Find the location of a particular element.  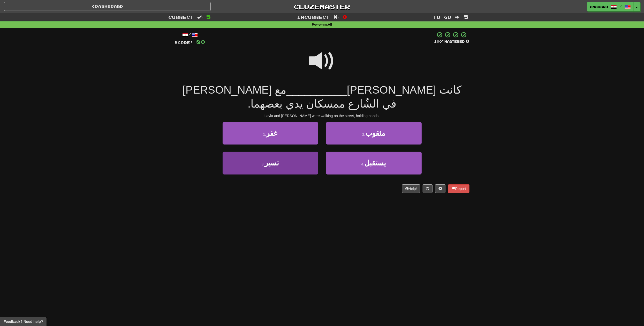

button: 3.تسير is located at coordinates (271, 163).